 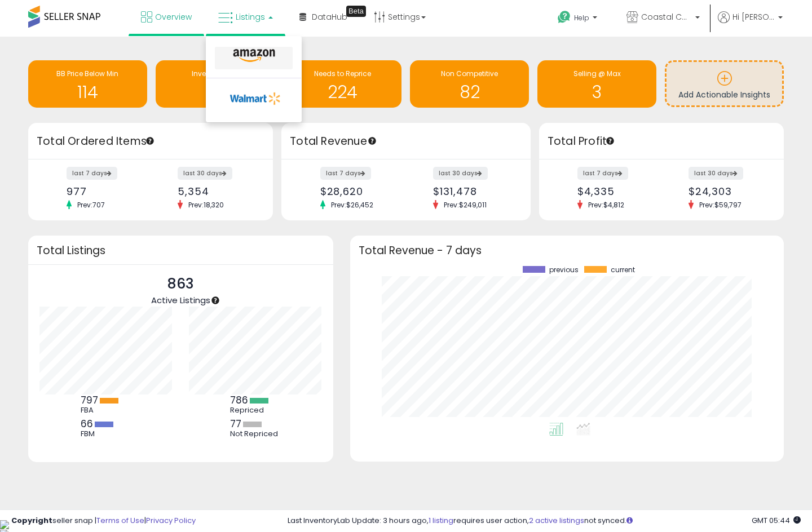 What do you see at coordinates (206, 205) in the screenshot?
I see `span: Prev: 18,320` at bounding box center [206, 205].